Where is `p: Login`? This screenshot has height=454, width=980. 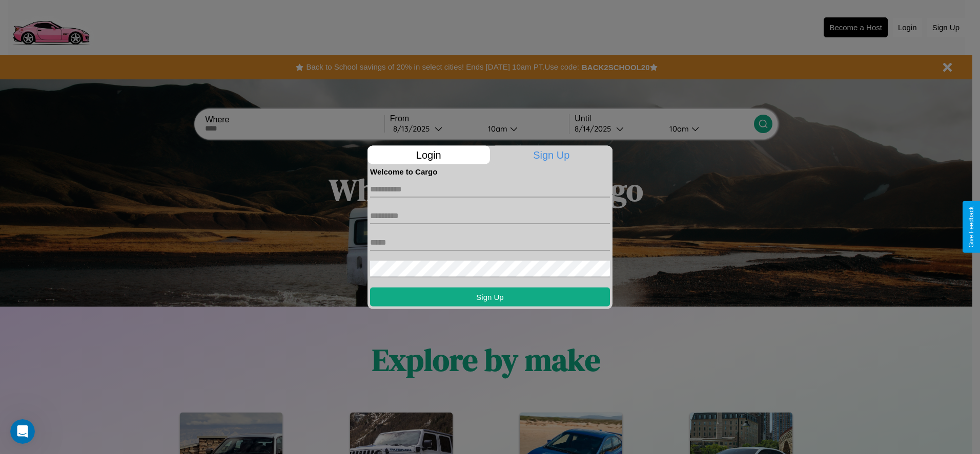 p: Login is located at coordinates (428, 155).